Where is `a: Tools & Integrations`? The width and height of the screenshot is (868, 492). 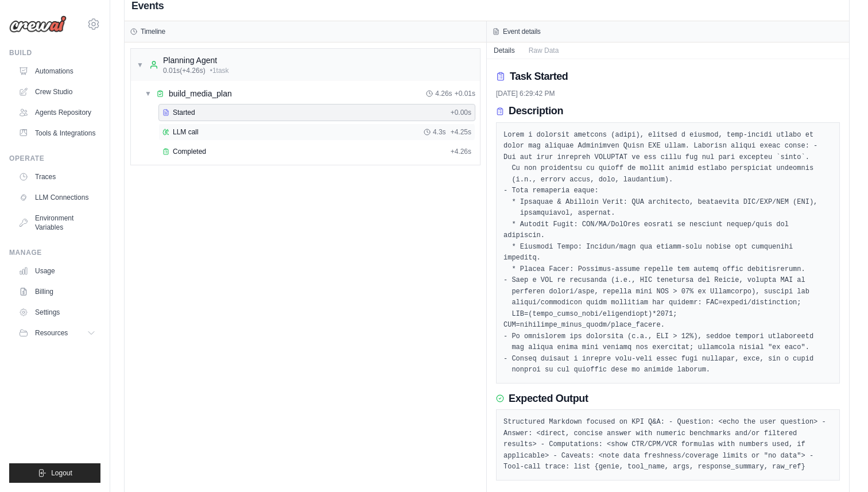 a: Tools & Integrations is located at coordinates (57, 133).